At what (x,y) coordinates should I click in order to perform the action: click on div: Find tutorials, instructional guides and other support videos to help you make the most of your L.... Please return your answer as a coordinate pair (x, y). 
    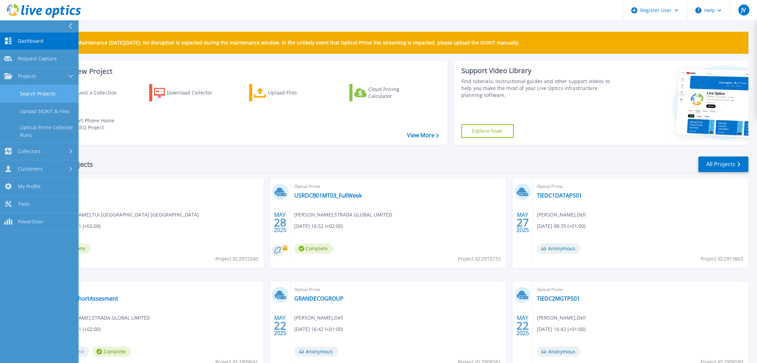
    Looking at the image, I should click on (536, 88).